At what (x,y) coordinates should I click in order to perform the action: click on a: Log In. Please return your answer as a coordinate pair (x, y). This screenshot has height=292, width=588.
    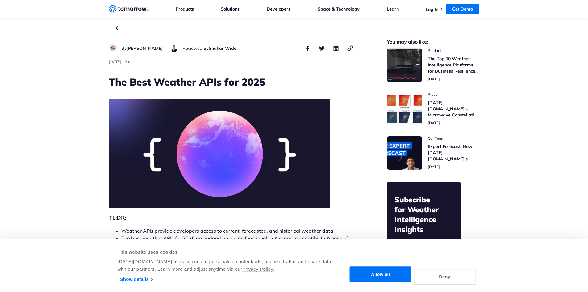
    Looking at the image, I should click on (432, 9).